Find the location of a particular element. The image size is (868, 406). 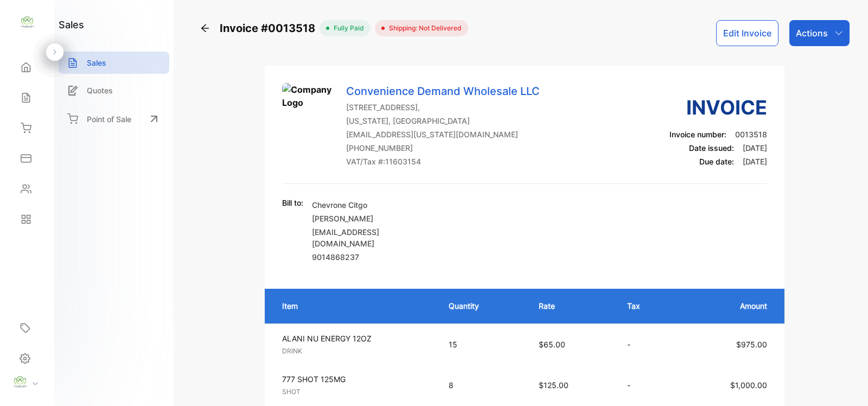

span: Date issued: is located at coordinates (711, 148).